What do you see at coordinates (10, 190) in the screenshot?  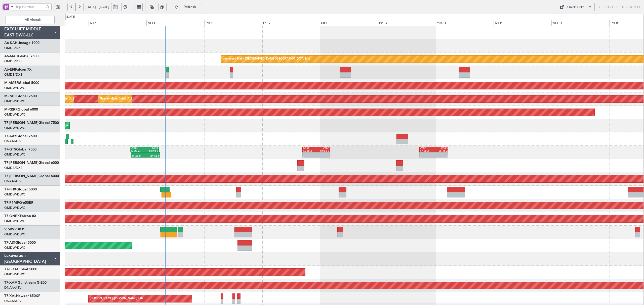 I see `span: T7-FHX` at bounding box center [10, 190].